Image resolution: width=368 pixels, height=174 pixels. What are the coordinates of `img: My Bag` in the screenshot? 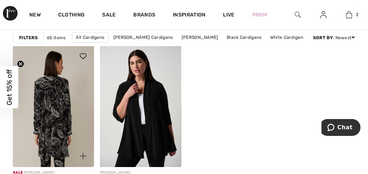 It's located at (349, 15).